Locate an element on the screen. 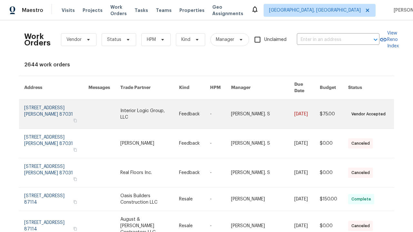  th: Trade Partner is located at coordinates (145, 88).